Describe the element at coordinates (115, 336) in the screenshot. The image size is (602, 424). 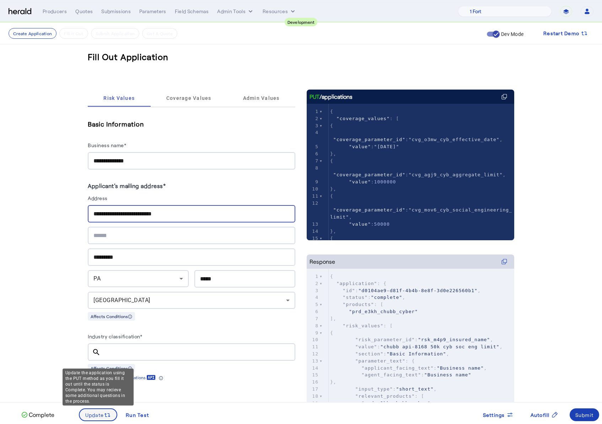
I see `label: Industry classification*` at that location.